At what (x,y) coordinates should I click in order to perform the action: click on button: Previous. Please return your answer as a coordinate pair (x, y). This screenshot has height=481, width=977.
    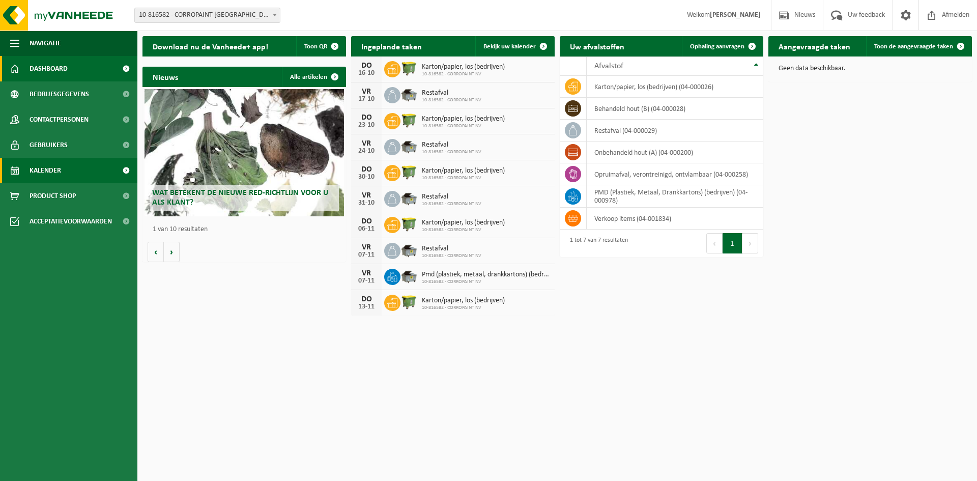
    Looking at the image, I should click on (714, 243).